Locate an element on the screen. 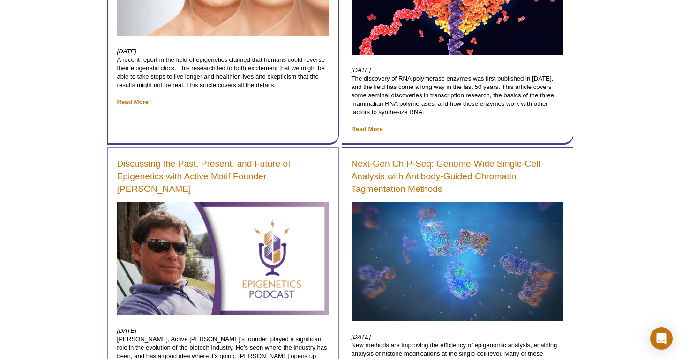  img: Active Motif Joe Fernandez is located at coordinates (223, 259).